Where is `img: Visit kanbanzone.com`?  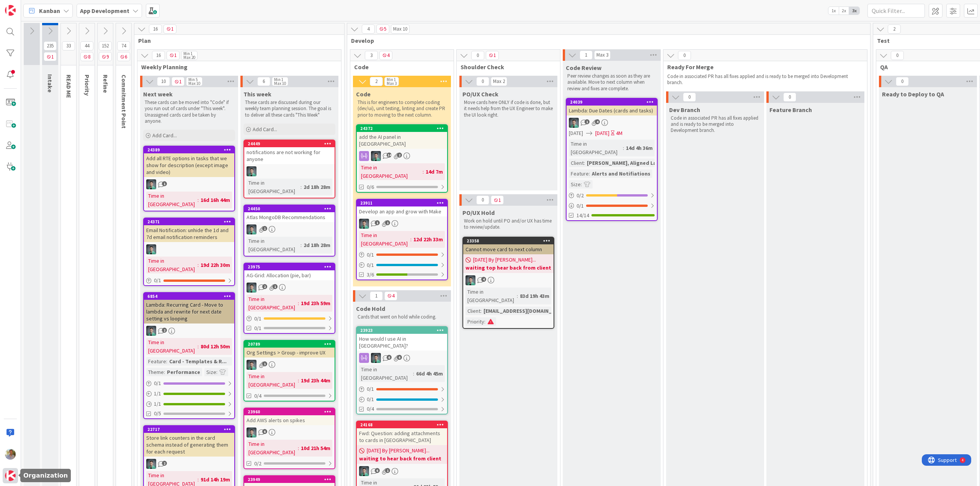 img: Visit kanbanzone.com is located at coordinates (10, 10).